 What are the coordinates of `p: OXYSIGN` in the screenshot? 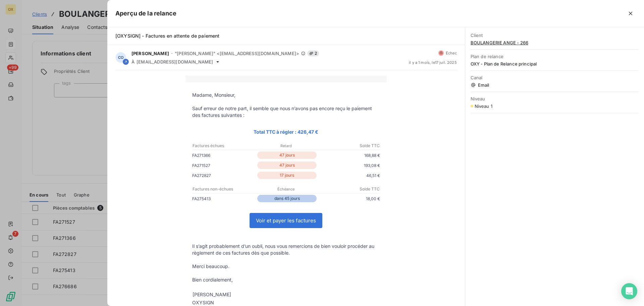 It's located at (286, 303).